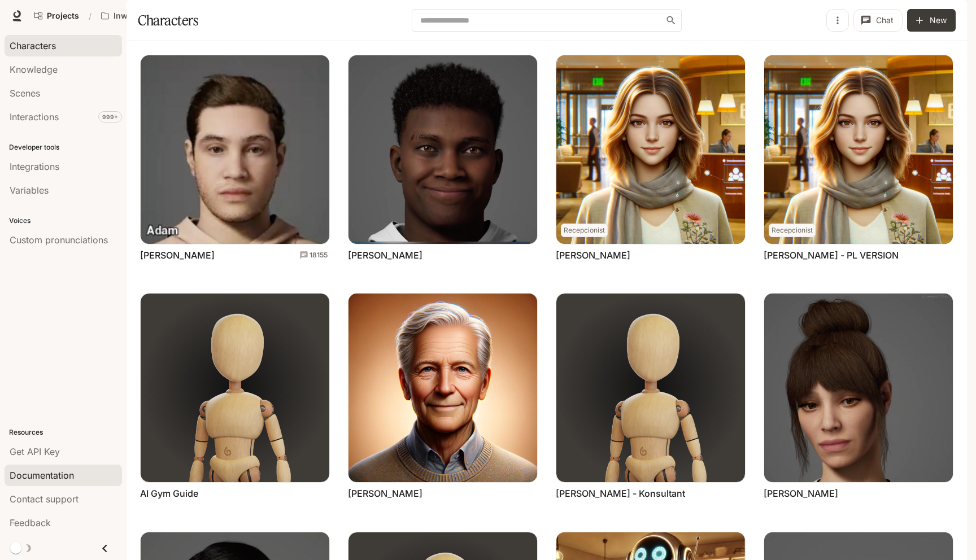 The height and width of the screenshot is (560, 976). I want to click on img: Adebayo Ogunlesi, so click(443, 149).